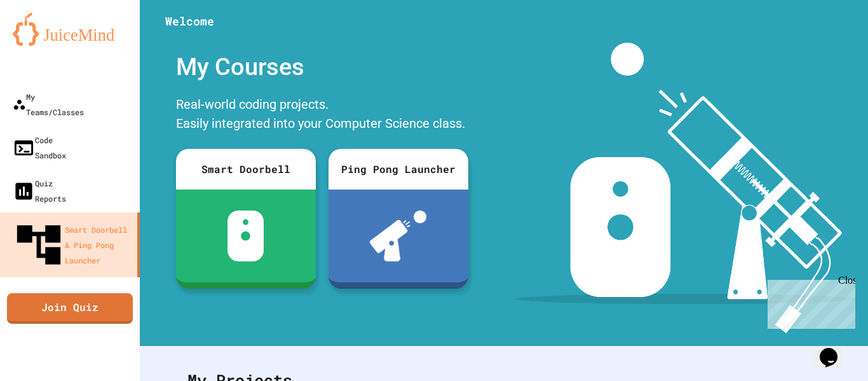  I want to click on img: banner-image-my-projects.png, so click(686, 188).